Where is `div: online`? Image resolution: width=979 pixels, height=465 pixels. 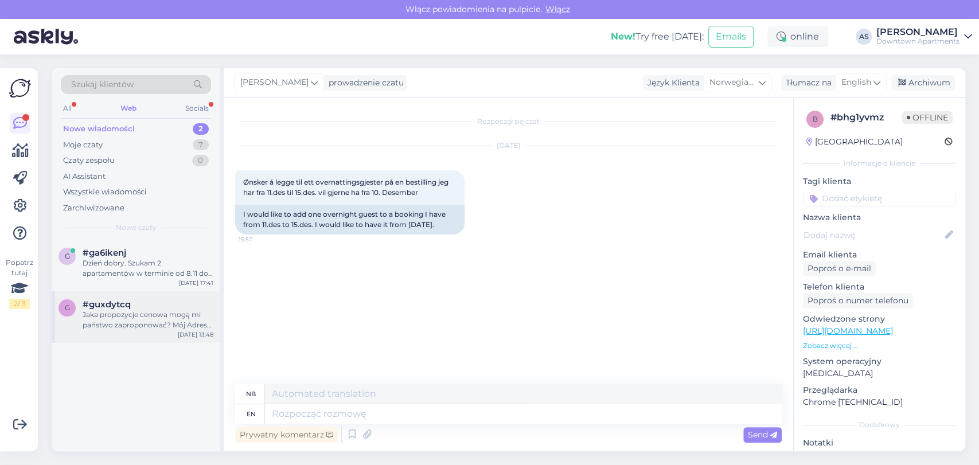 div: online is located at coordinates (797, 37).